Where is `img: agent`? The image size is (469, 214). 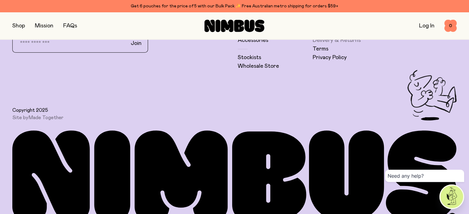
img: agent is located at coordinates (452, 197).